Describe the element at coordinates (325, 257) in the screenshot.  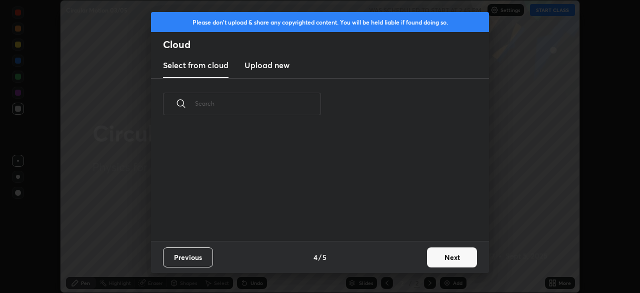
I see `h4: 5` at that location.